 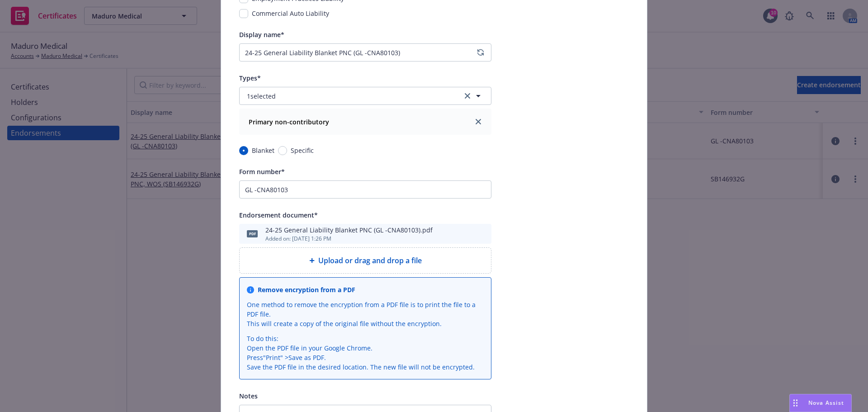 I want to click on button: preview file, so click(x=483, y=233).